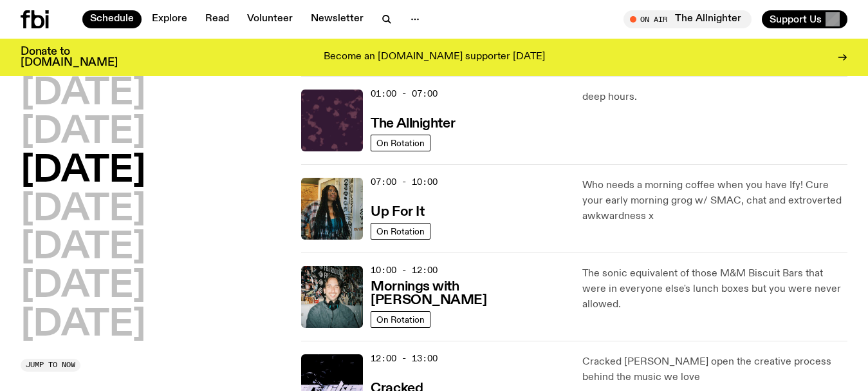  I want to click on span: 07:00 - 10:00, so click(404, 181).